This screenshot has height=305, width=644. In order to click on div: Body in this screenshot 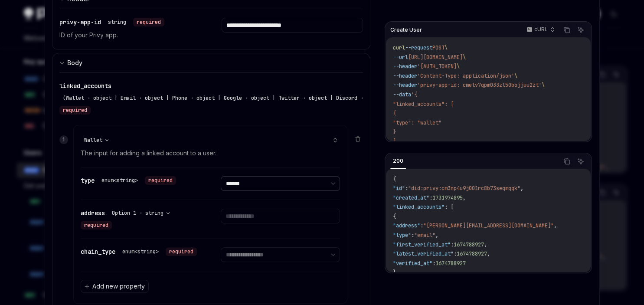, I will do `click(74, 63)`.